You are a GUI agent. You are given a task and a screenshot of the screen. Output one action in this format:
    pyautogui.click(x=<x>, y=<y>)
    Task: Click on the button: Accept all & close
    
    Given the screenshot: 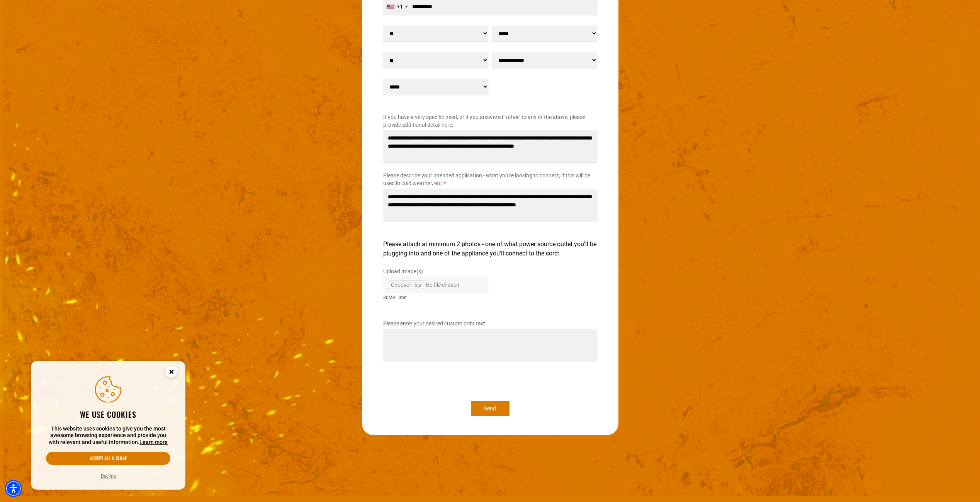 What is the action you would take?
    pyautogui.click(x=108, y=458)
    